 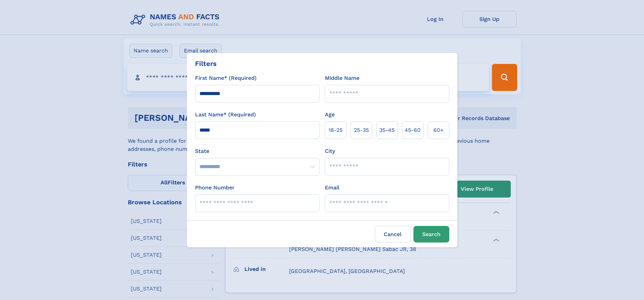 What do you see at coordinates (431, 234) in the screenshot?
I see `button: Search` at bounding box center [431, 234].